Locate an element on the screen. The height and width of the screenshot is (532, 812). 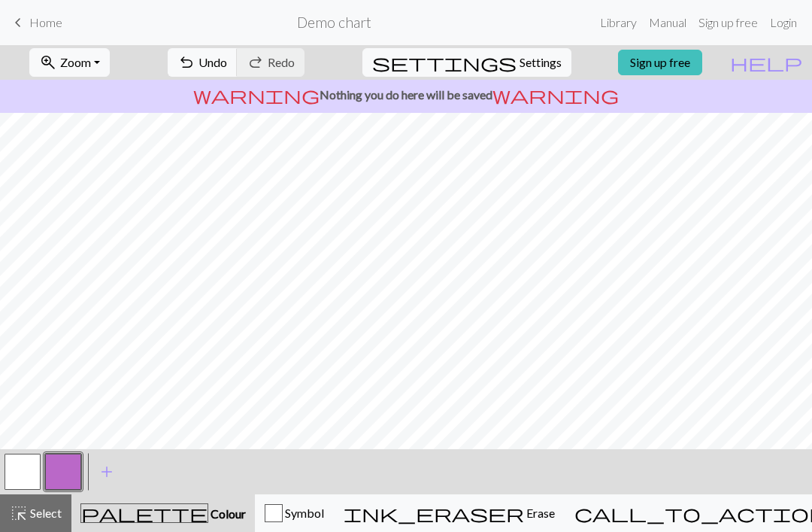
span: undo is located at coordinates (186, 63).